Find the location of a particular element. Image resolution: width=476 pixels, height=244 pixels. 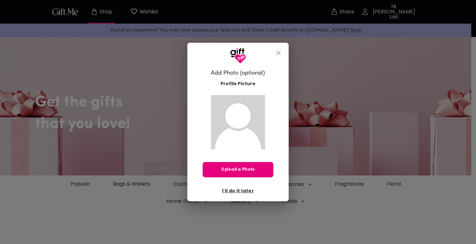

span: Upload a Photo is located at coordinates (238, 169).